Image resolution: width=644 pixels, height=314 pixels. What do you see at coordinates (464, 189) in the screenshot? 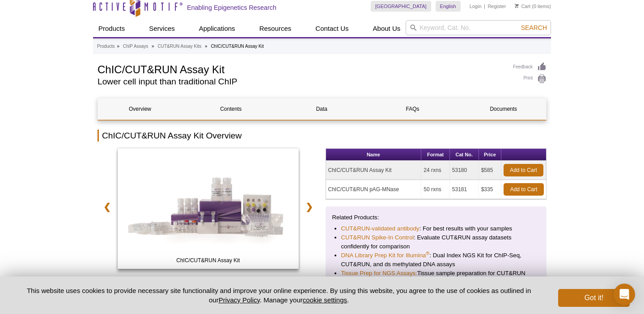
I see `td: 53181` at bounding box center [464, 189].